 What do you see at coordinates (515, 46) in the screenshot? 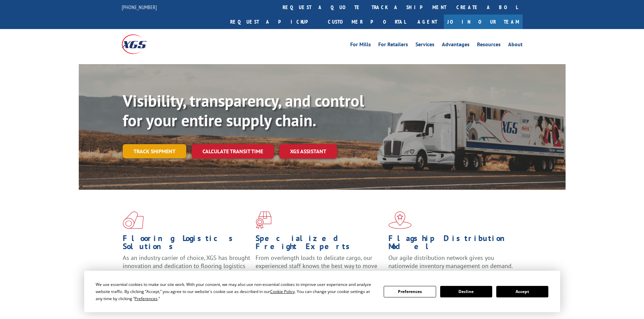
I see `a: About` at bounding box center [515, 46].